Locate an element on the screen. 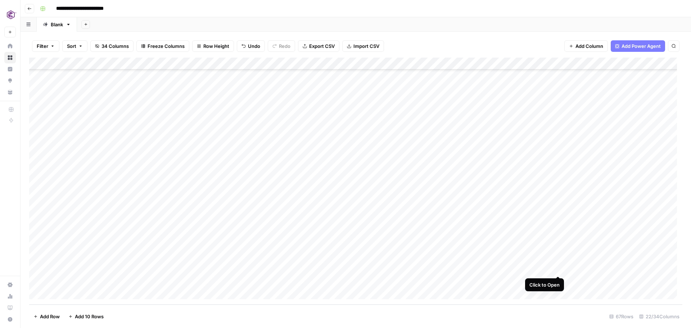 The height and width of the screenshot is (328, 691). a: Insights is located at coordinates (10, 69).